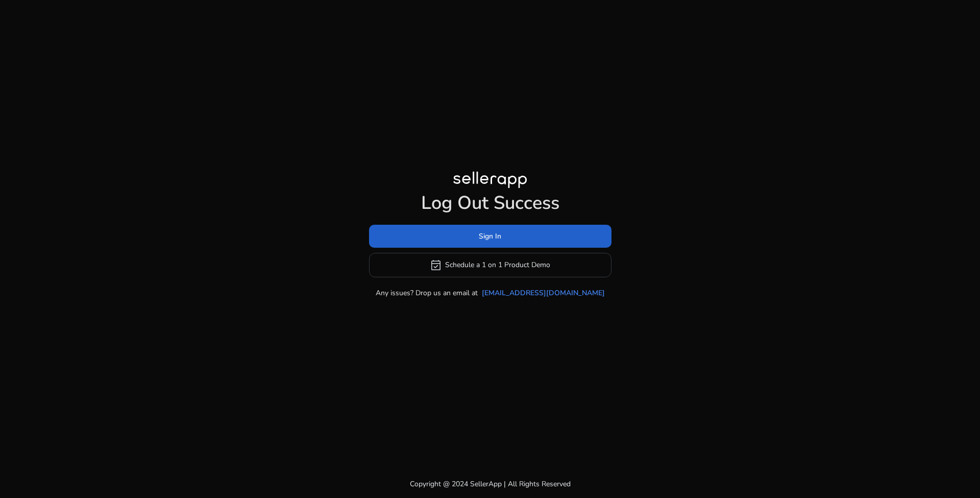 This screenshot has height=498, width=980. I want to click on button: event_availableSchedule a 1 on 1 Product Demo, so click(490, 265).